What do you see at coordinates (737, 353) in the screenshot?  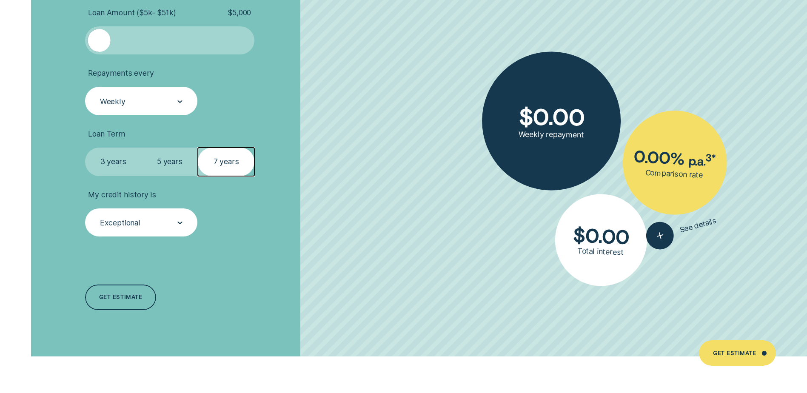 I see `a: Get Estimate` at bounding box center [737, 353].